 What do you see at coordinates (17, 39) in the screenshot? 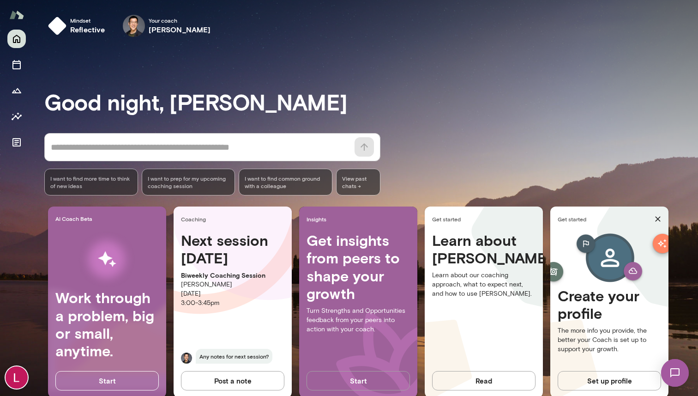
I see `button: Home` at bounding box center [17, 39].